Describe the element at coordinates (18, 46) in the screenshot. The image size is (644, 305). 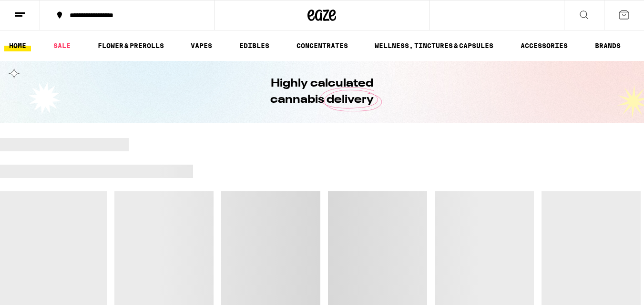
I see `a: HOME` at that location.